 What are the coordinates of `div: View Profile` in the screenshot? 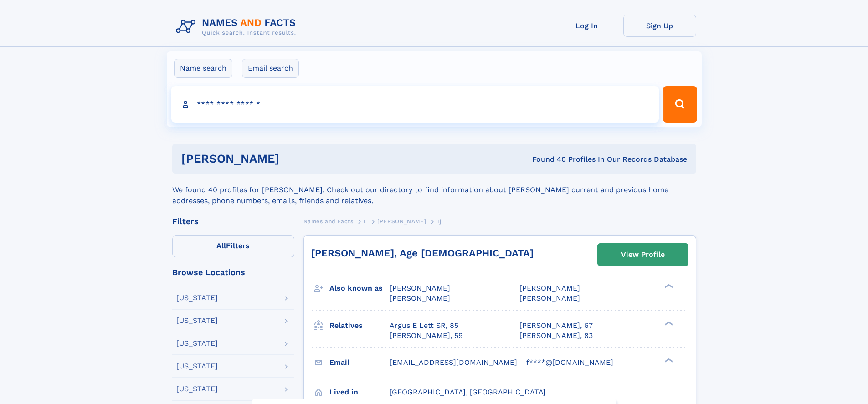 It's located at (643, 255).